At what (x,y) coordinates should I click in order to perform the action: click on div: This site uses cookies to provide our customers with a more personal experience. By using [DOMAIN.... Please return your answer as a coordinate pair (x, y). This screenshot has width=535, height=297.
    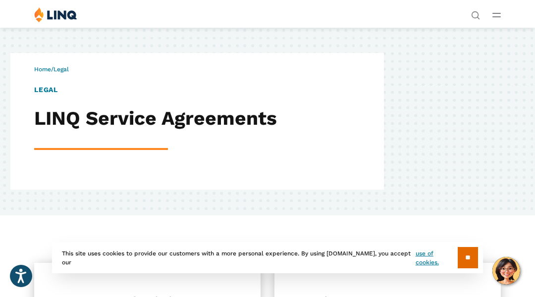
    Looking at the image, I should click on (267, 258).